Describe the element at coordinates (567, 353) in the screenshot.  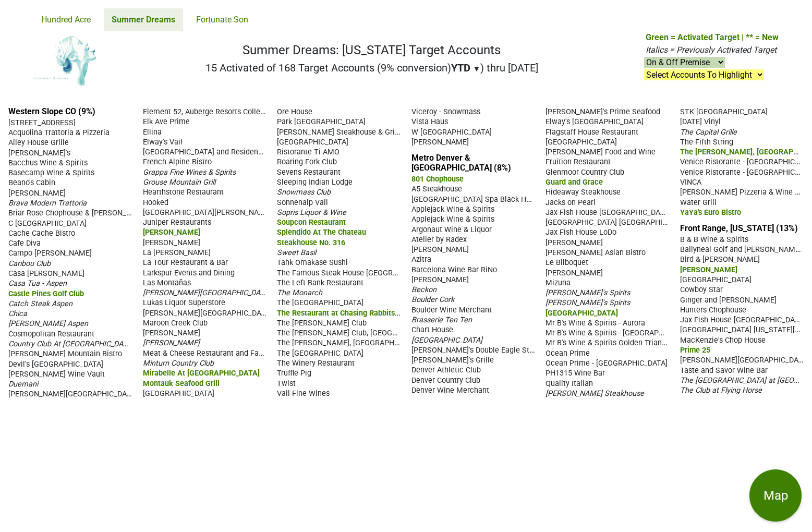
I see `span: Ocean Prime` at that location.